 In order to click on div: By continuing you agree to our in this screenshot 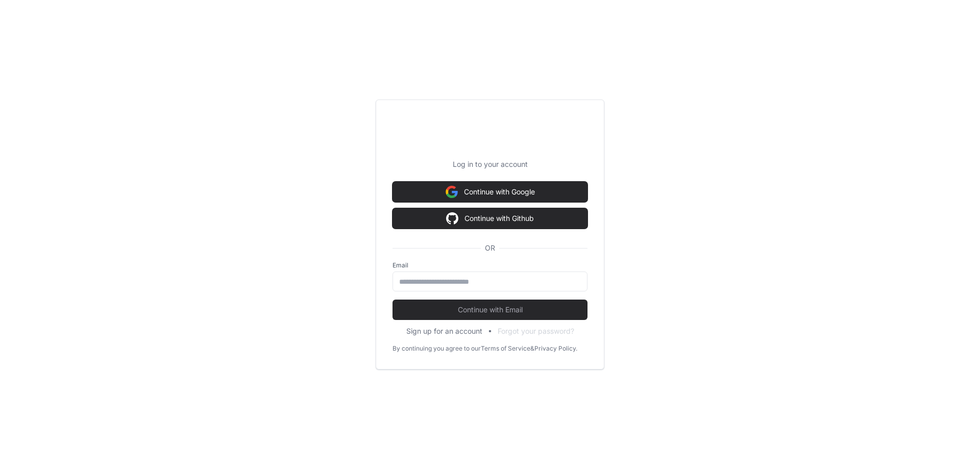, I will do `click(437, 349)`.